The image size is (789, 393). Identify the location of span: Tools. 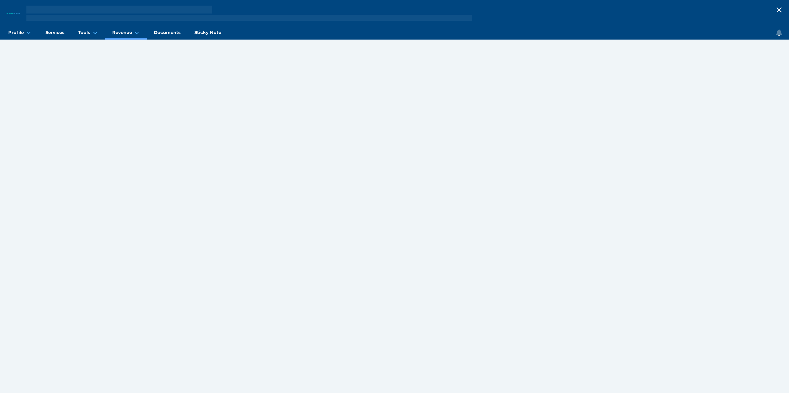
(84, 32).